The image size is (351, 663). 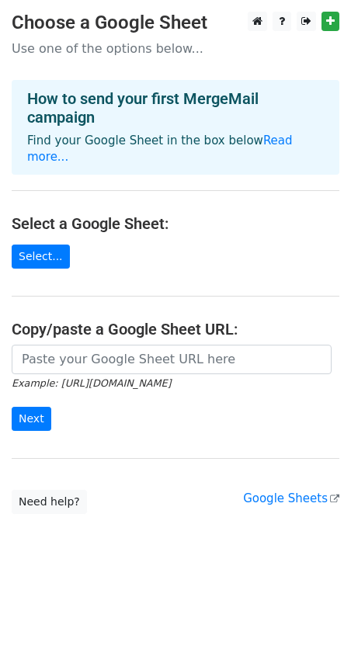 What do you see at coordinates (40, 256) in the screenshot?
I see `a: Select...` at bounding box center [40, 256].